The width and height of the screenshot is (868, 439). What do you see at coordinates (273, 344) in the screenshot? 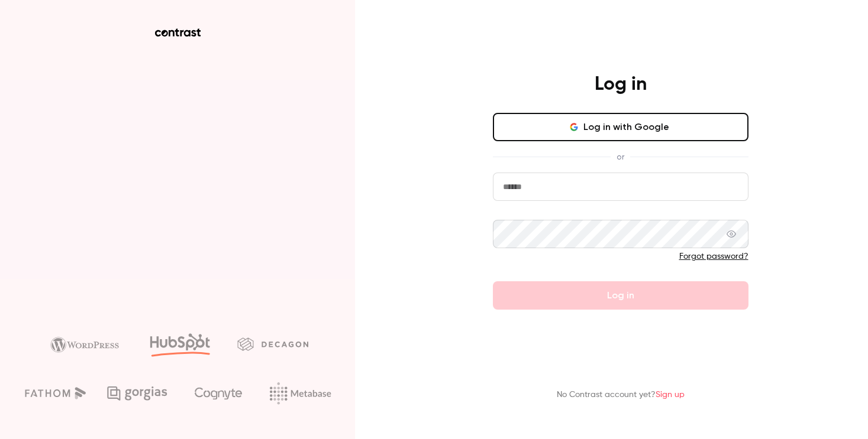
I see `img: decagon` at bounding box center [273, 344].